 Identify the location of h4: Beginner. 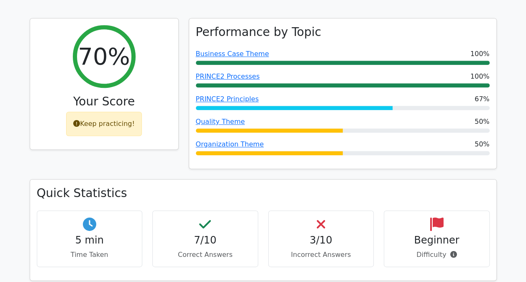
(436, 240).